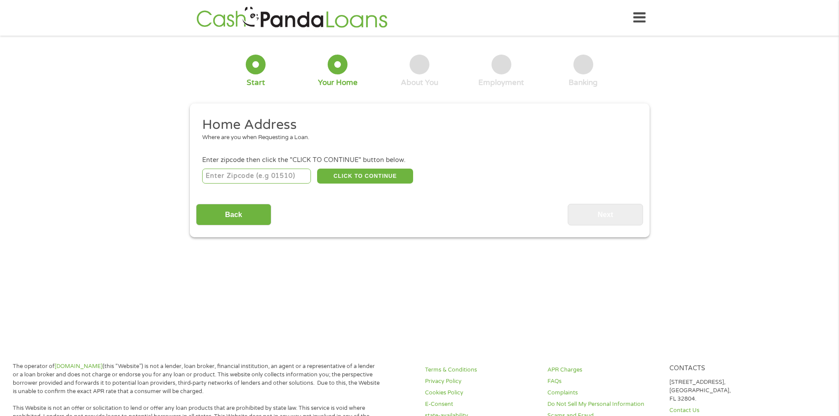  I want to click on a: Privacy Policy, so click(481, 382).